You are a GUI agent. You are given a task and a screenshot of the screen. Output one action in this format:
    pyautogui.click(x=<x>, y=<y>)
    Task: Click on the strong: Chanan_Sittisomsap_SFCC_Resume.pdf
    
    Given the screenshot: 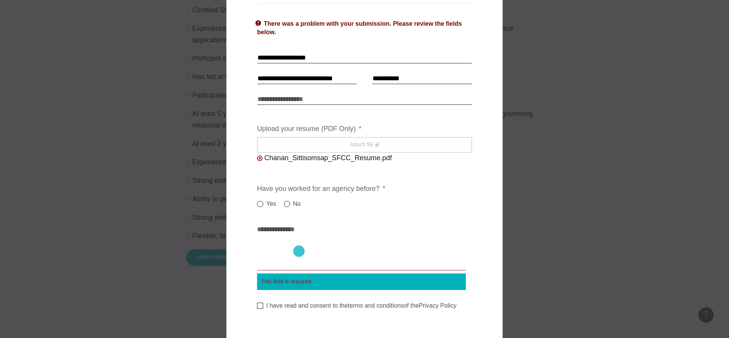 What is the action you would take?
    pyautogui.click(x=328, y=158)
    